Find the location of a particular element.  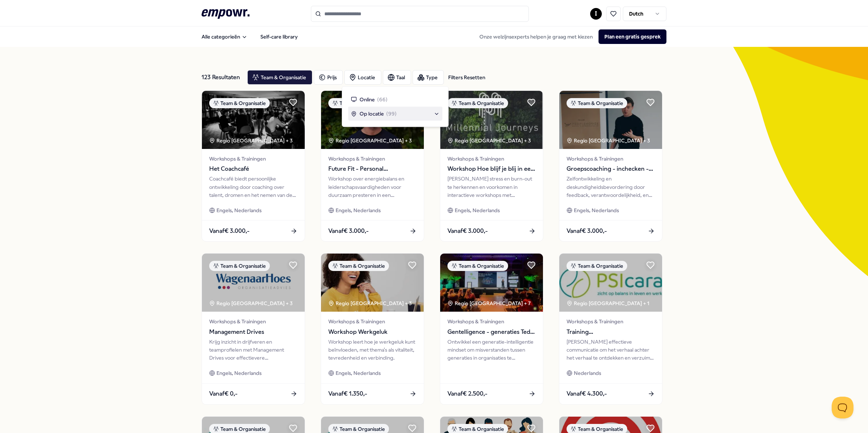

button: Prijs is located at coordinates (328, 77).